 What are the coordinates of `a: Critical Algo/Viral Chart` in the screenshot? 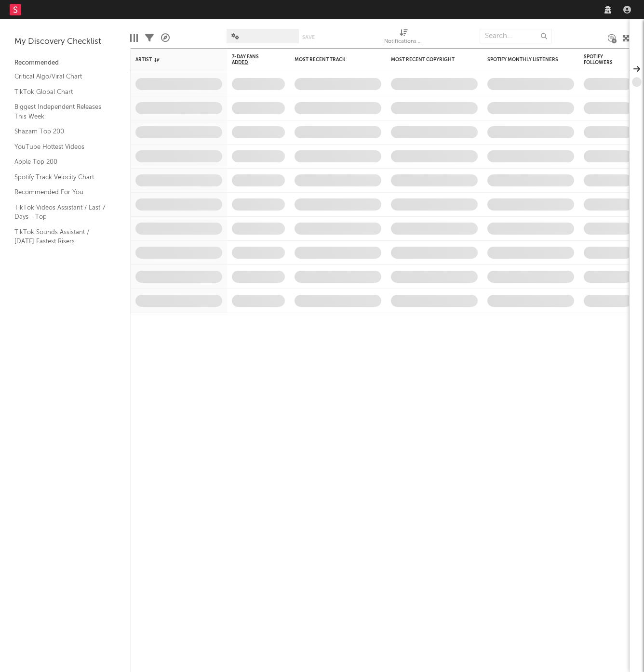 It's located at (60, 77).